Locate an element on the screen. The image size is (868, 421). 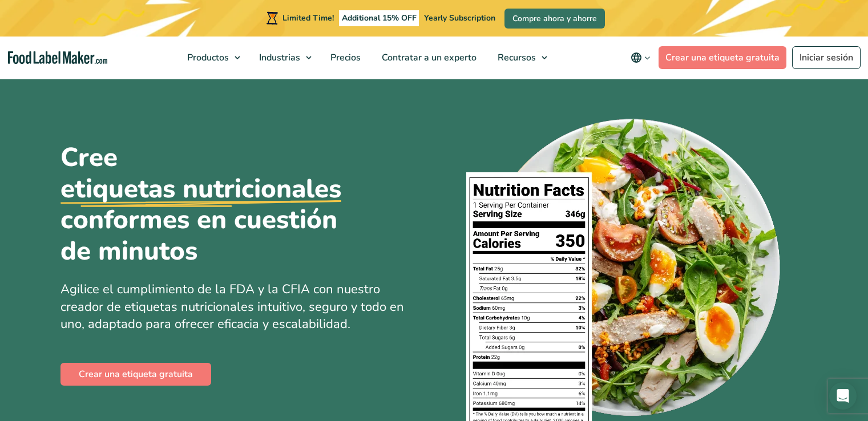
h1: Cree conformes en cuestión de minutos is located at coordinates (215, 204).